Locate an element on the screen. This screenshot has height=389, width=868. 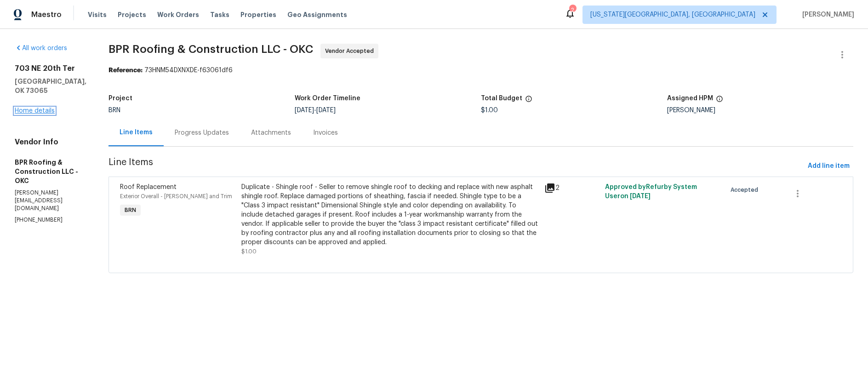
h5: Work Order Timeline is located at coordinates (328, 98).